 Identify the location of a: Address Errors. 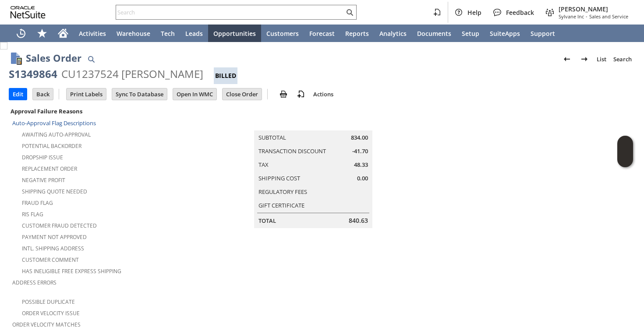
(34, 282).